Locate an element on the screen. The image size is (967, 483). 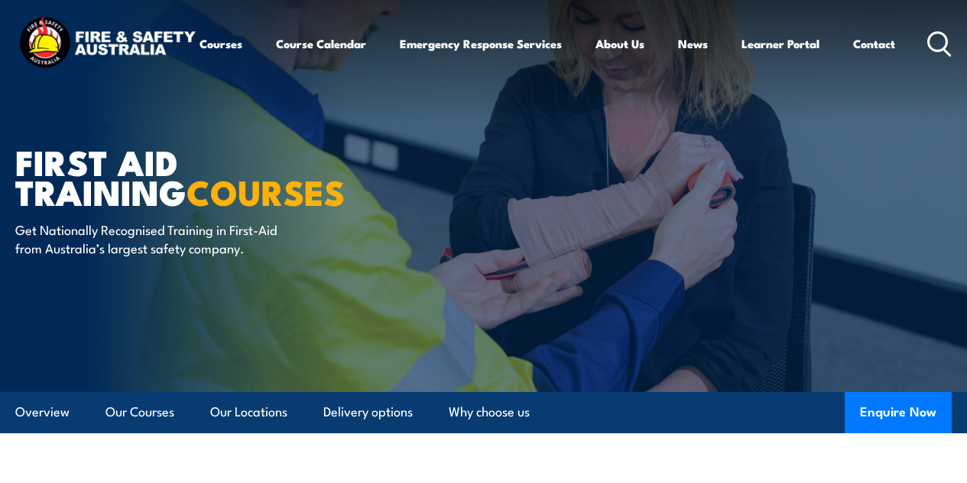
a: Contact is located at coordinates (874, 44).